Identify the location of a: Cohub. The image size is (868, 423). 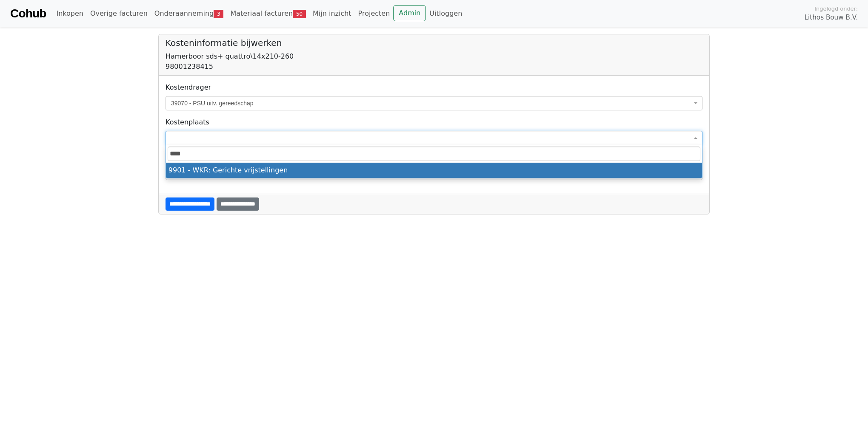
(28, 14).